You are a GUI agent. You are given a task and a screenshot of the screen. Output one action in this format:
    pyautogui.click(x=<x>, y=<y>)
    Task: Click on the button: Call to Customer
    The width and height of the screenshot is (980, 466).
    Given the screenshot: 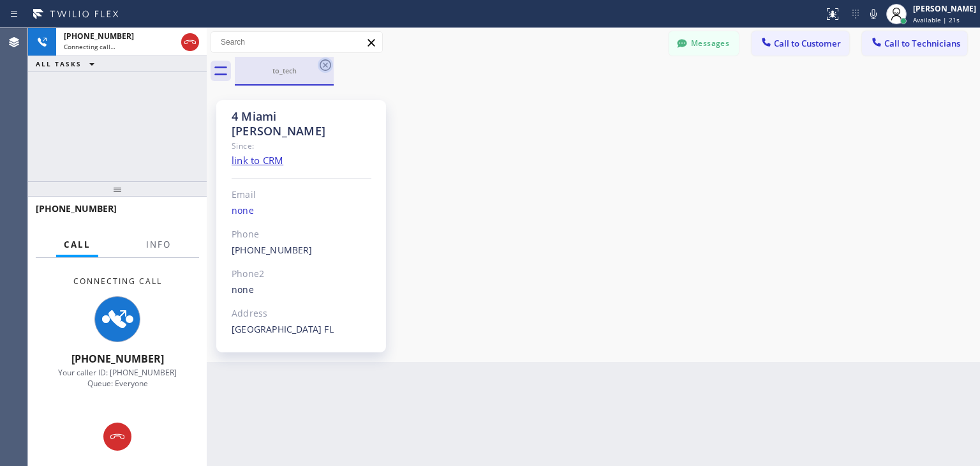 What is the action you would take?
    pyautogui.click(x=800, y=44)
    